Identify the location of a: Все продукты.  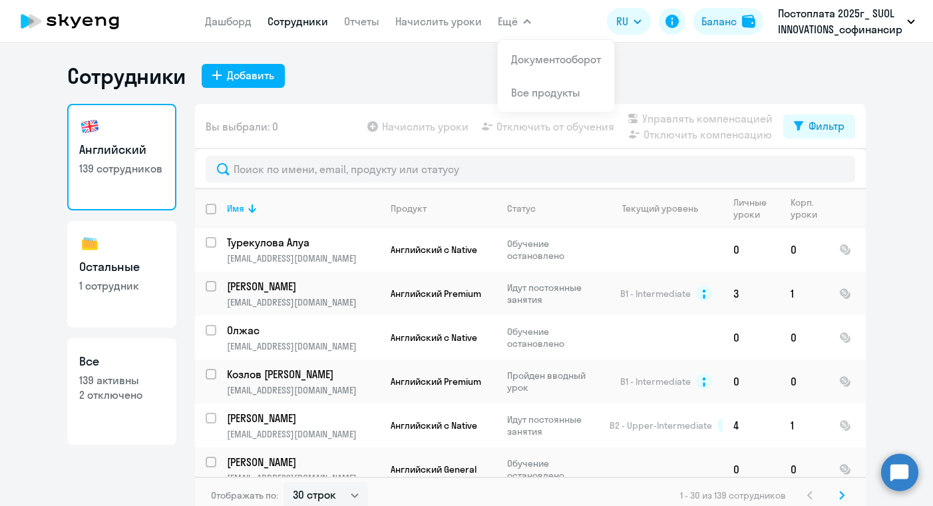
(545, 92).